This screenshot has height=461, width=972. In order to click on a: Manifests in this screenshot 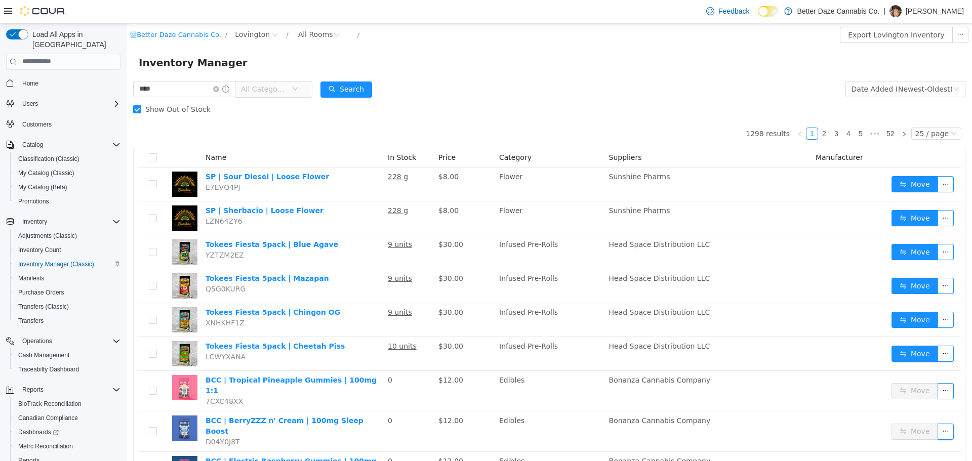, I will do `click(31, 278)`.